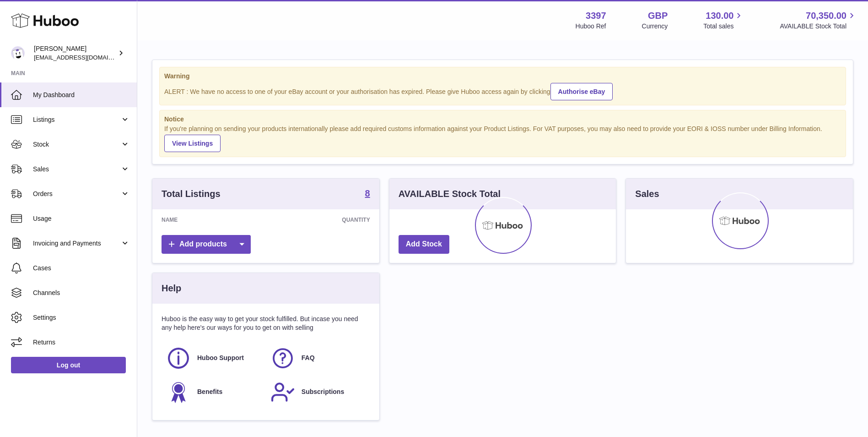 This screenshot has height=437, width=868. What do you see at coordinates (18, 53) in the screenshot?
I see `img: sales@canchema.com` at bounding box center [18, 53].